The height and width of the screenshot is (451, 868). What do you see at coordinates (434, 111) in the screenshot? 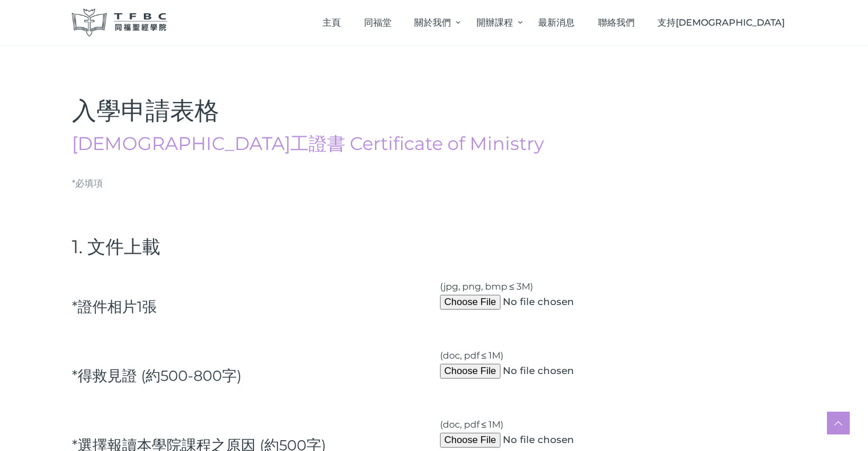
I see `h3: 入學申請表格` at bounding box center [434, 111].